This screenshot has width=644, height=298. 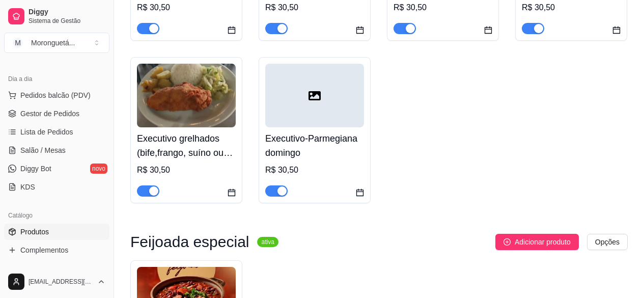 I want to click on sup: ativa, so click(x=267, y=242).